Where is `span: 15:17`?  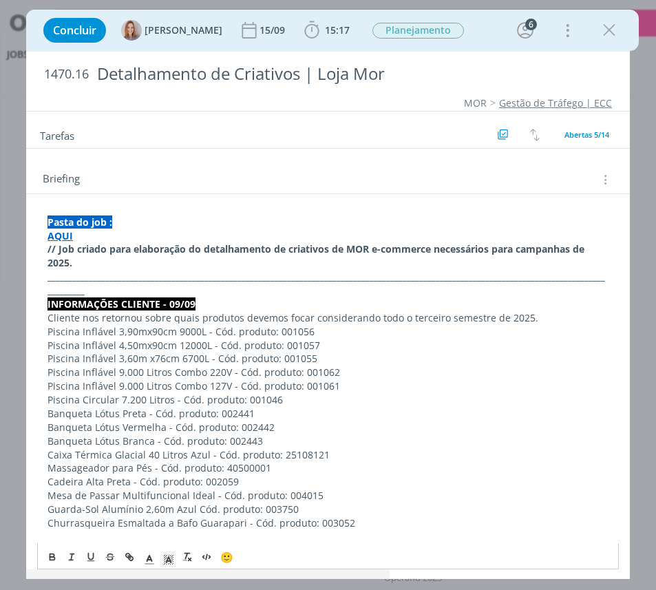 span: 15:17 is located at coordinates (337, 30).